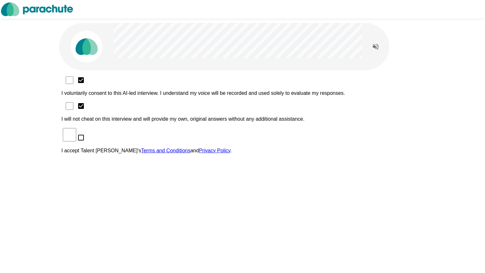  Describe the element at coordinates (70, 106) in the screenshot. I see `input: I will not cheat on this interview and will provide my own, original answers without any addition...` at that location.